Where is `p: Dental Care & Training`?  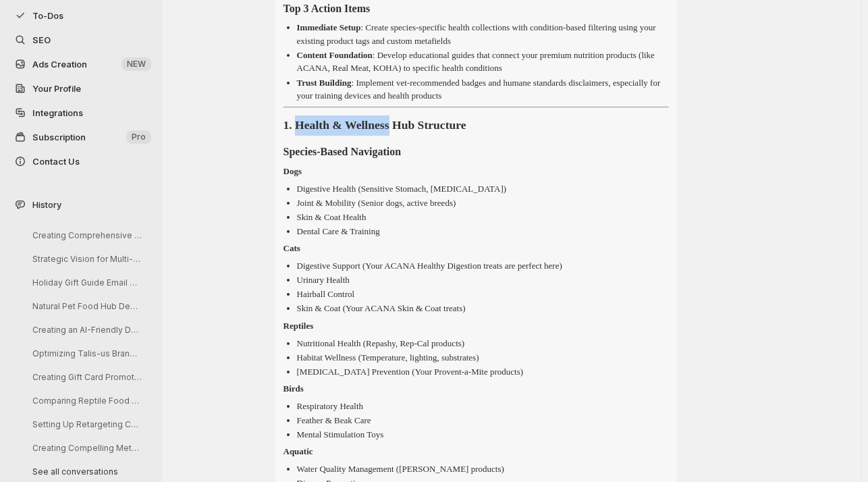
p: Dental Care & Training is located at coordinates (338, 231).